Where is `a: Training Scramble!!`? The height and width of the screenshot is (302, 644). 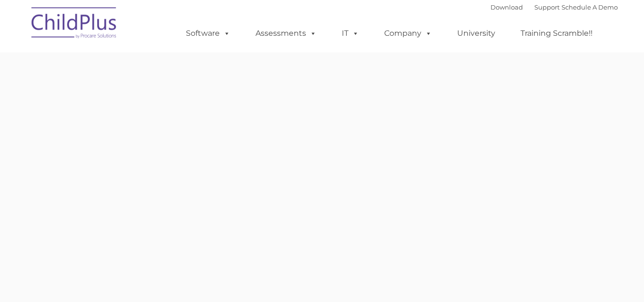
a: Training Scramble!! is located at coordinates (556, 34).